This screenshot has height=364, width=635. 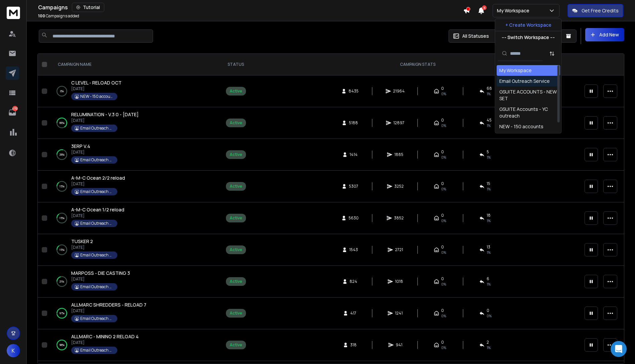 I want to click on span: 1543, so click(x=354, y=250).